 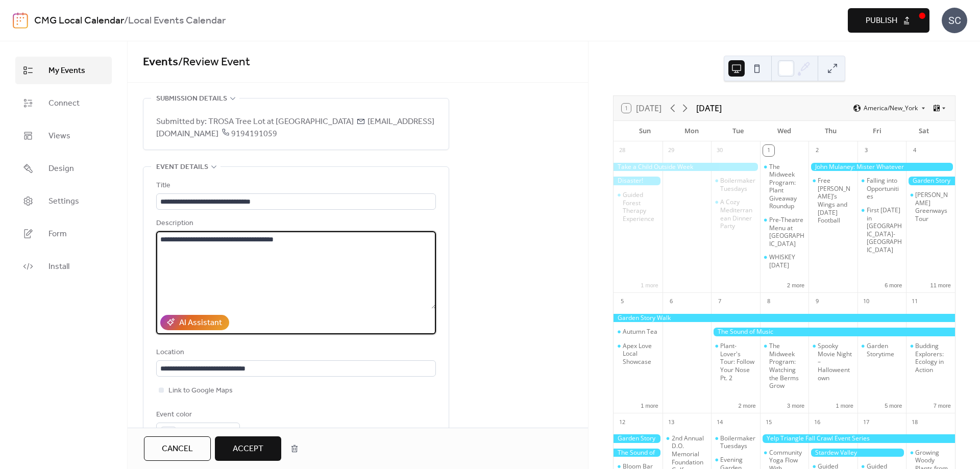 I want to click on div: 11, so click(x=915, y=301).